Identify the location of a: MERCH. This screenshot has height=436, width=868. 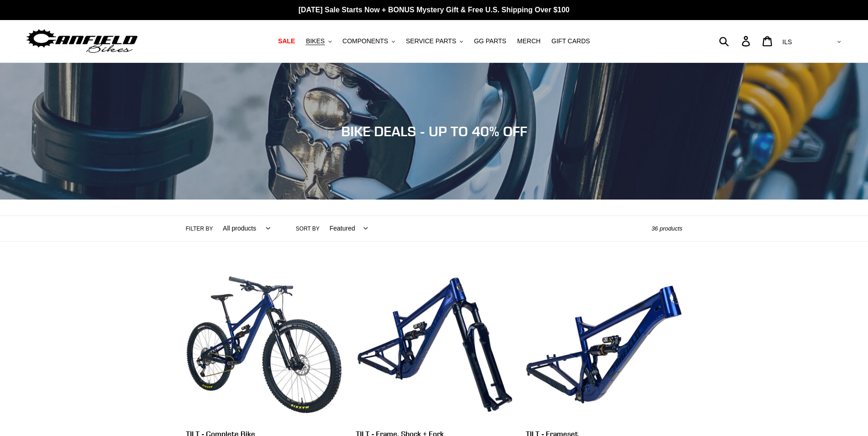
(528, 41).